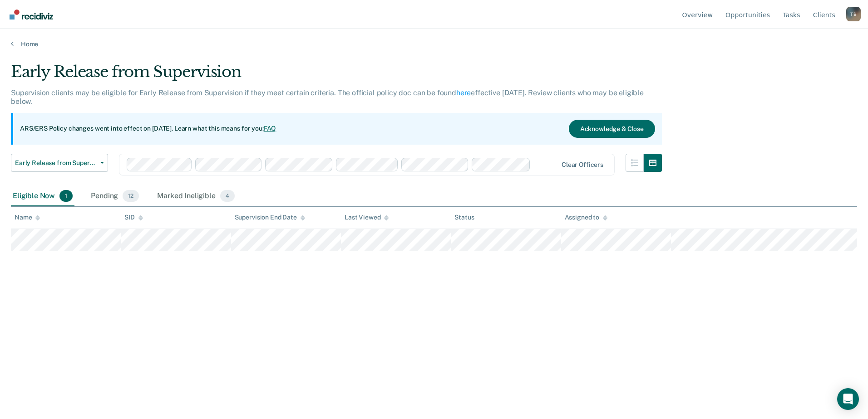 This screenshot has width=868, height=419. Describe the element at coordinates (32, 15) in the screenshot. I see `img: Recidiviz` at that location.